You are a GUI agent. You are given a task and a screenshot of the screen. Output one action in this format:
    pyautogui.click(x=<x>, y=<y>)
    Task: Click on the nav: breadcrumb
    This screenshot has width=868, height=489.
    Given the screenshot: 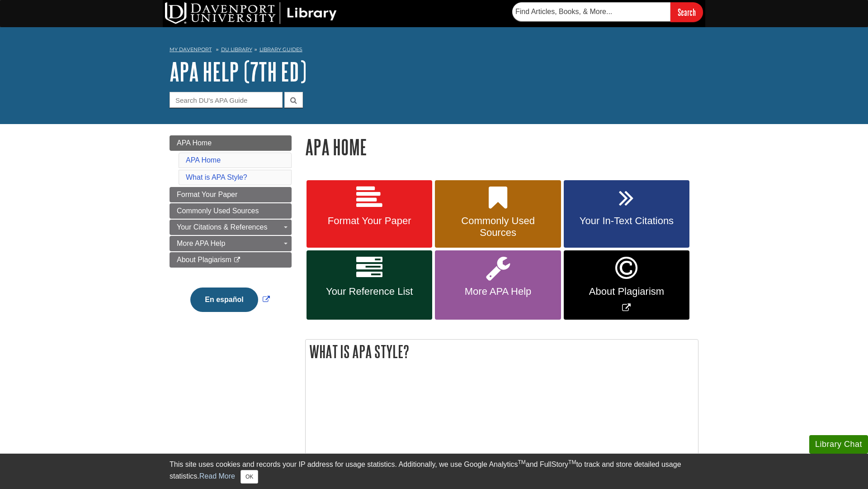 What is the action you would take?
    pyautogui.click(x=434, y=51)
    